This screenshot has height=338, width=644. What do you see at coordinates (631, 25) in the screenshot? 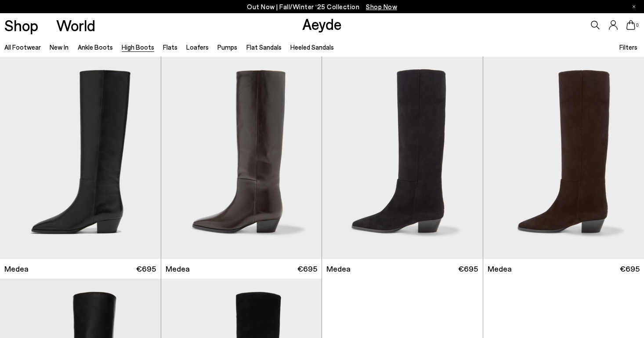
I see `a: 0` at bounding box center [631, 25].